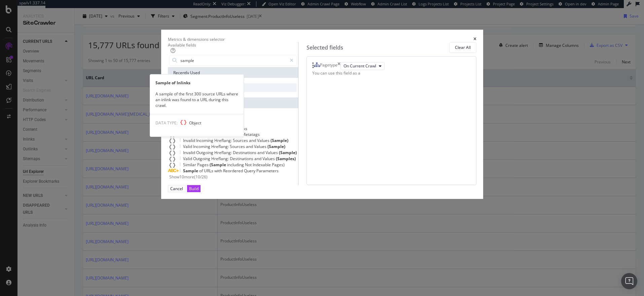  I want to click on button: Cancel, so click(177, 189).